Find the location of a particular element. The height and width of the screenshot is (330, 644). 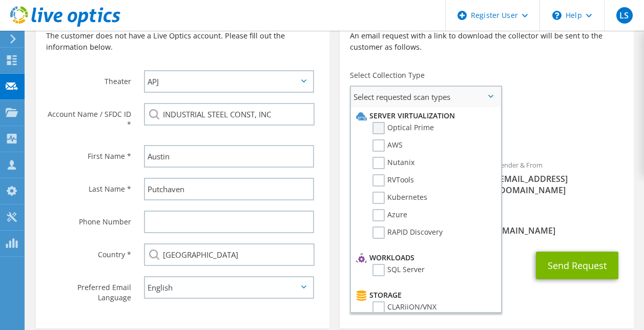

li: Server Virtualization is located at coordinates (424, 116).